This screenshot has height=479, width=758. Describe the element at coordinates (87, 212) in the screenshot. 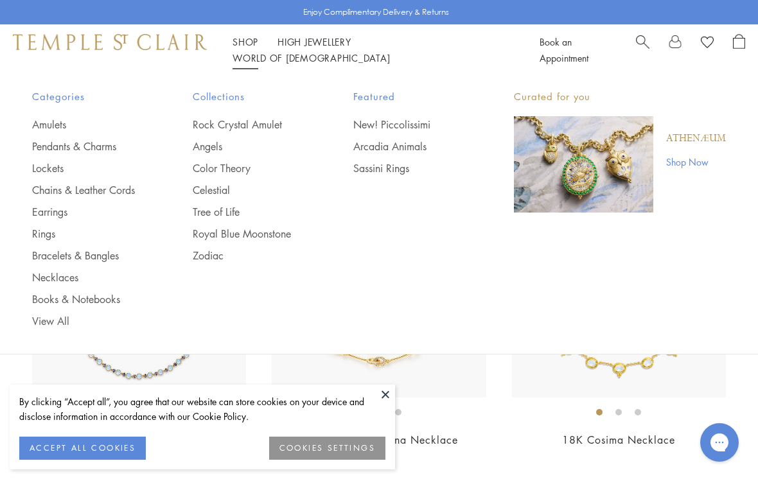

I see `a: Earrings` at that location.